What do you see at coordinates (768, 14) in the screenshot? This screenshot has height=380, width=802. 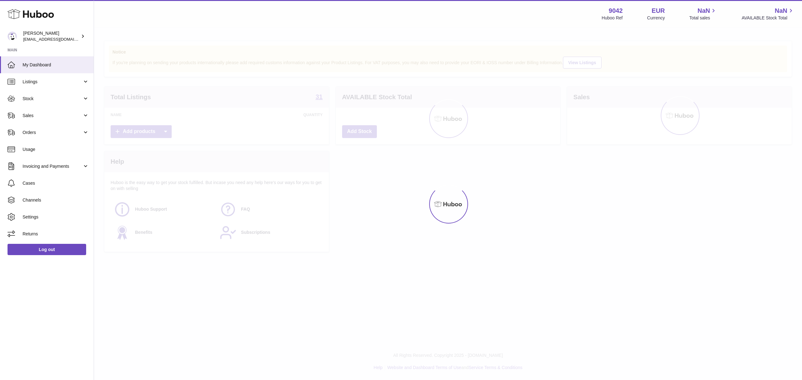 I see `a: NaN AVAILABLE Stock Total` at bounding box center [768, 14].